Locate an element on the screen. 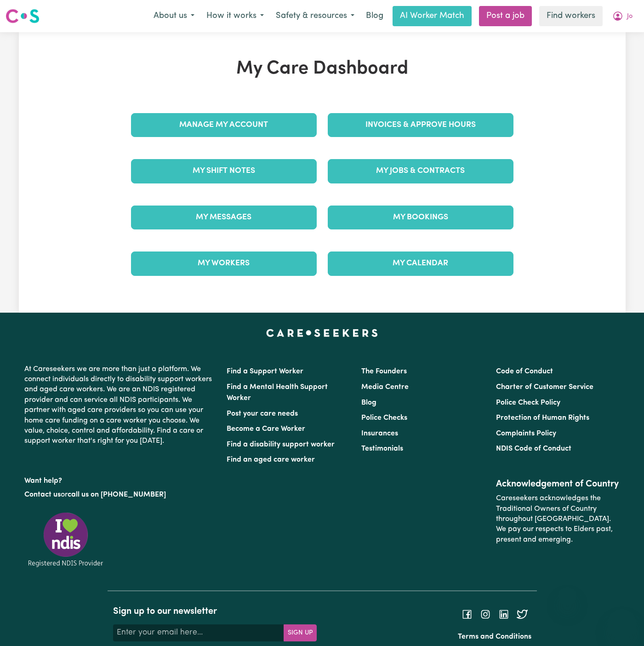  a: Follow Careseekers on Facebook is located at coordinates (467, 614).